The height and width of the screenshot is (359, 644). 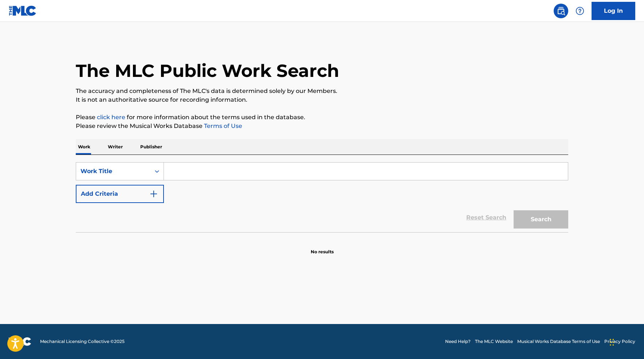 What do you see at coordinates (322, 117) in the screenshot?
I see `p: Please for more information about the terms used in the database.` at bounding box center [322, 117].